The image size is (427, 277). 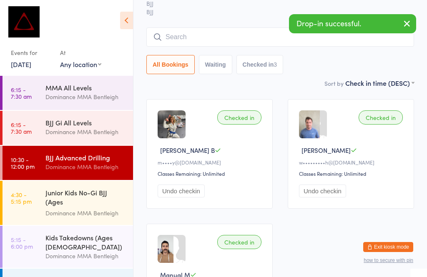 I want to click on label: Sort by, so click(x=334, y=83).